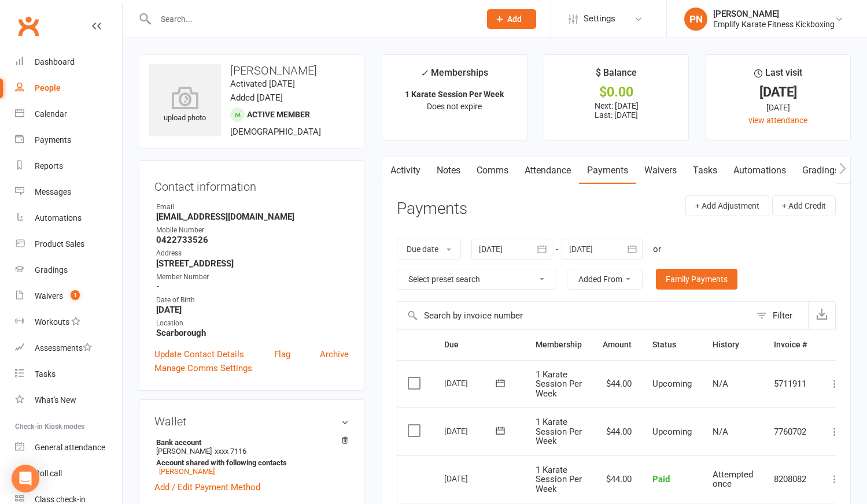 The image size is (867, 504). I want to click on div: Calendar, so click(51, 114).